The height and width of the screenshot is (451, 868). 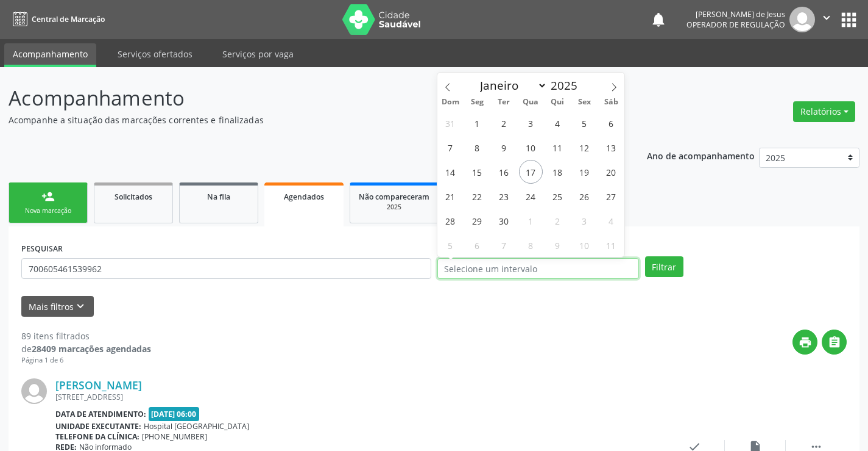 What do you see at coordinates (394, 207) in the screenshot?
I see `div: 2025` at bounding box center [394, 207].